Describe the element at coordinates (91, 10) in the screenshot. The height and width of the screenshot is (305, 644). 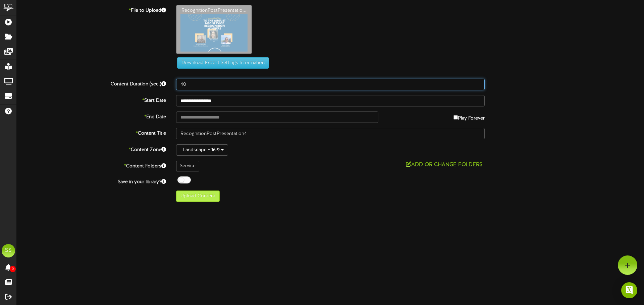
I see `label: File to Upload` at that location.